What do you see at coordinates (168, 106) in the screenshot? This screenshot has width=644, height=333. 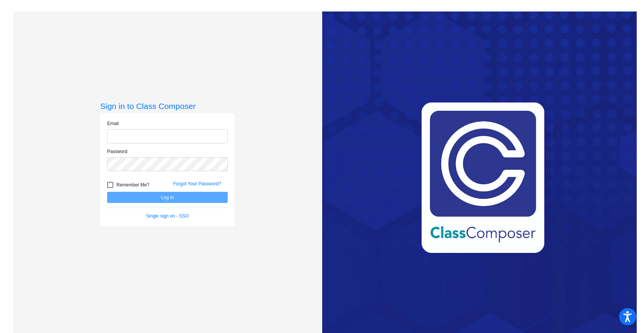 I see `h3: Sign in to Class Composer` at bounding box center [168, 106].